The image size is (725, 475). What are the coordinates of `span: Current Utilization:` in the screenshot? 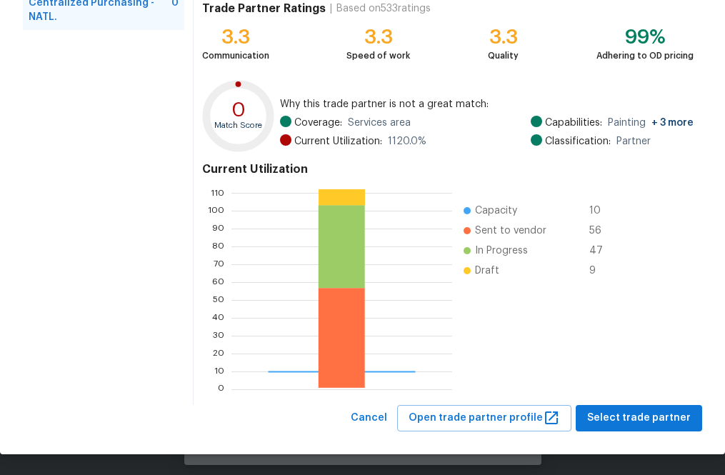 It's located at (338, 141).